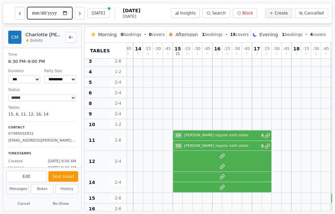 The image size is (335, 214). Describe the element at coordinates (281, 13) in the screenshot. I see `span: Create` at that location.